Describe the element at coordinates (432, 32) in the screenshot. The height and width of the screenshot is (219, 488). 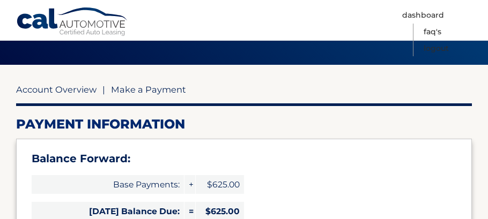
I see `a: FAQ's` at that location.